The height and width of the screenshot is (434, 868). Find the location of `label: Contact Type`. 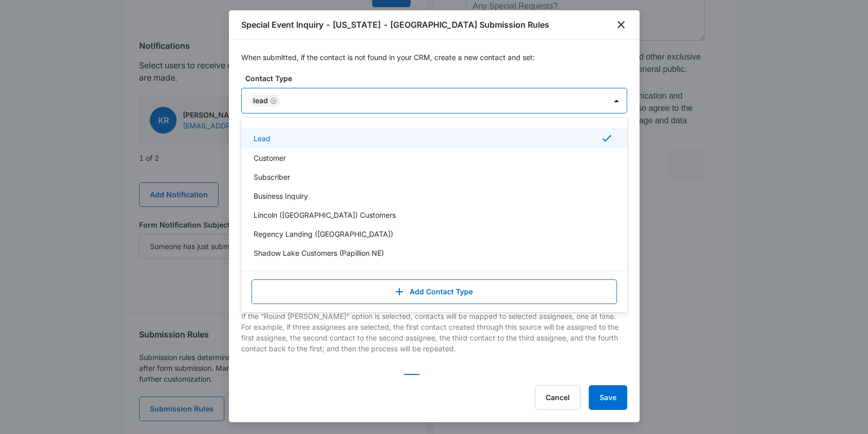

label: Contact Type is located at coordinates (439, 78).